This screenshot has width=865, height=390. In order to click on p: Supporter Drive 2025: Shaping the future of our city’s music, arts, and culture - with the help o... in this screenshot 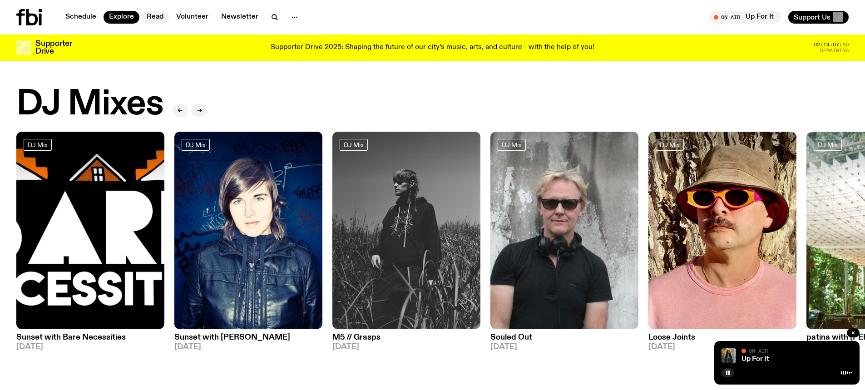, I will do `click(432, 48)`.